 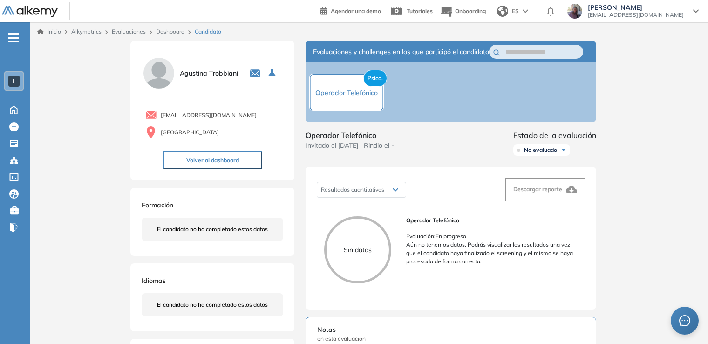 What do you see at coordinates (492, 253) in the screenshot?
I see `p: Aún no tenemos datos. Podrás visualizar los resultados una vez que el candidato haya finalizado e...` at bounding box center [492, 253].